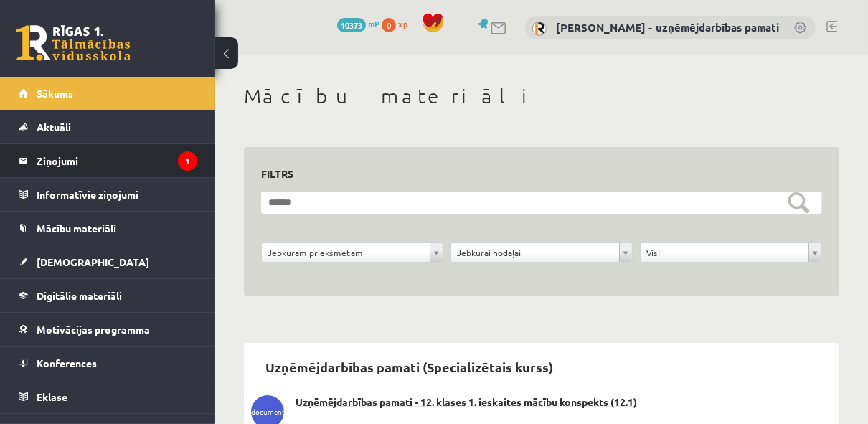 The width and height of the screenshot is (868, 424). I want to click on span: Konferences, so click(67, 362).